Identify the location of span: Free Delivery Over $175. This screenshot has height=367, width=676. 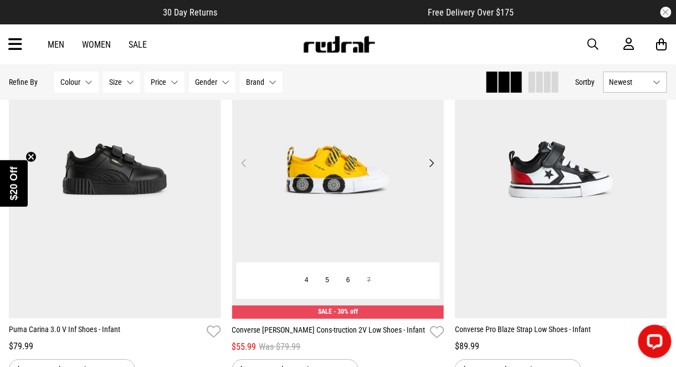
(470, 12).